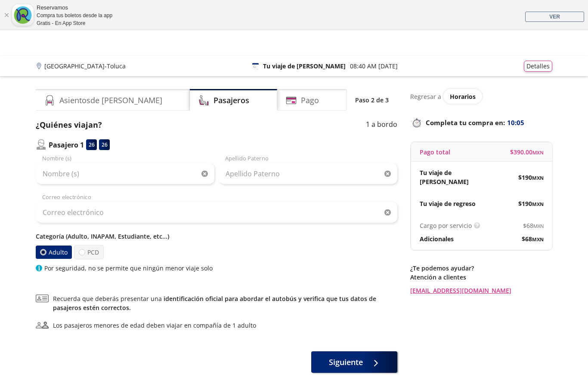 The width and height of the screenshot is (588, 387). I want to click on input: Correo electrónico, so click(217, 212).